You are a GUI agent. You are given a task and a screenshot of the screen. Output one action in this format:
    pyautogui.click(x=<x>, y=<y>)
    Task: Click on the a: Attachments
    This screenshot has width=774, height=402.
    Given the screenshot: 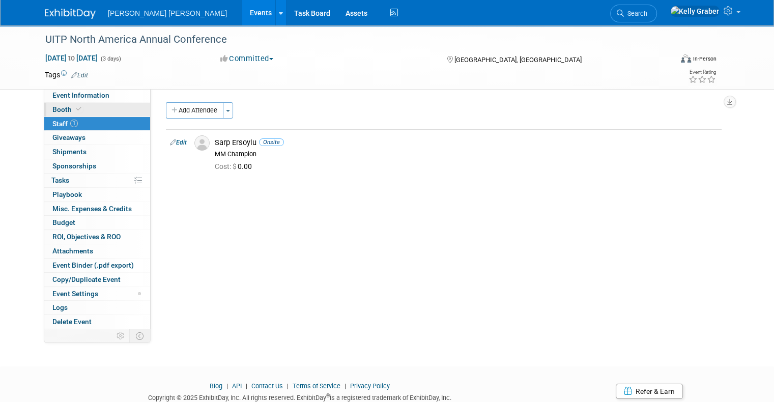 What is the action you would take?
    pyautogui.click(x=97, y=251)
    